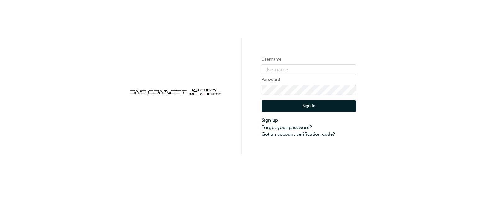 This screenshot has height=219, width=484. What do you see at coordinates (175, 91) in the screenshot?
I see `img: oneconnect` at bounding box center [175, 91].